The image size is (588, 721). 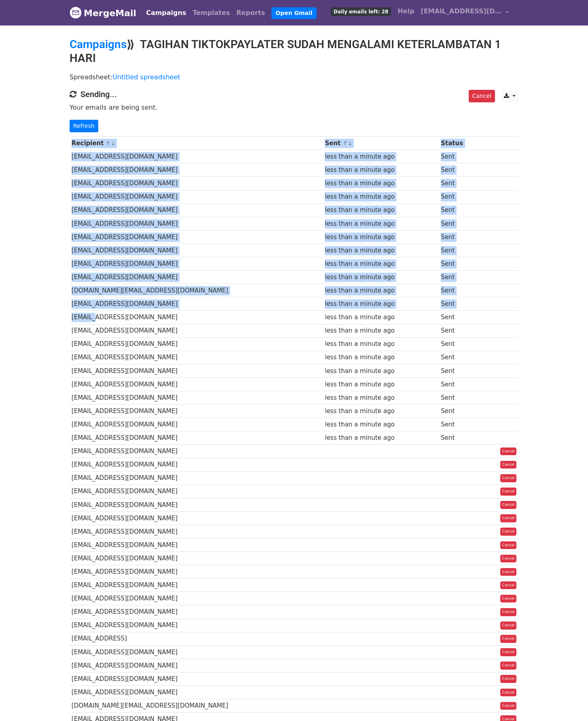 I want to click on a: Reports, so click(x=250, y=13).